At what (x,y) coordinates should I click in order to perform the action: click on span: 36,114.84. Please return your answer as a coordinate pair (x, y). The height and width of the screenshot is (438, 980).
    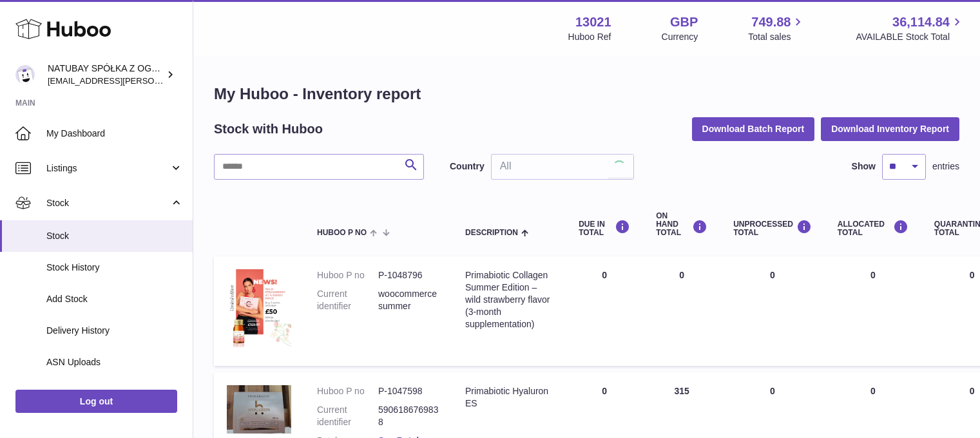
    Looking at the image, I should click on (920, 22).